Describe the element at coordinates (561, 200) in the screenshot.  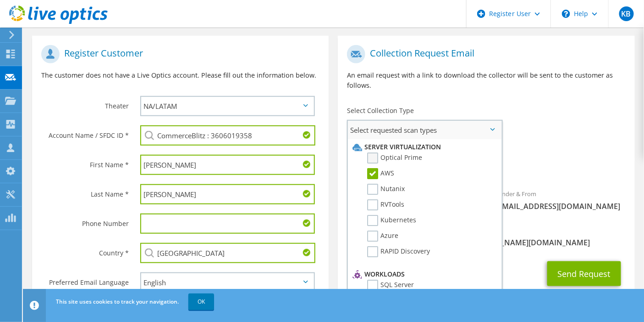
I see `div: Sender & From` at that location.